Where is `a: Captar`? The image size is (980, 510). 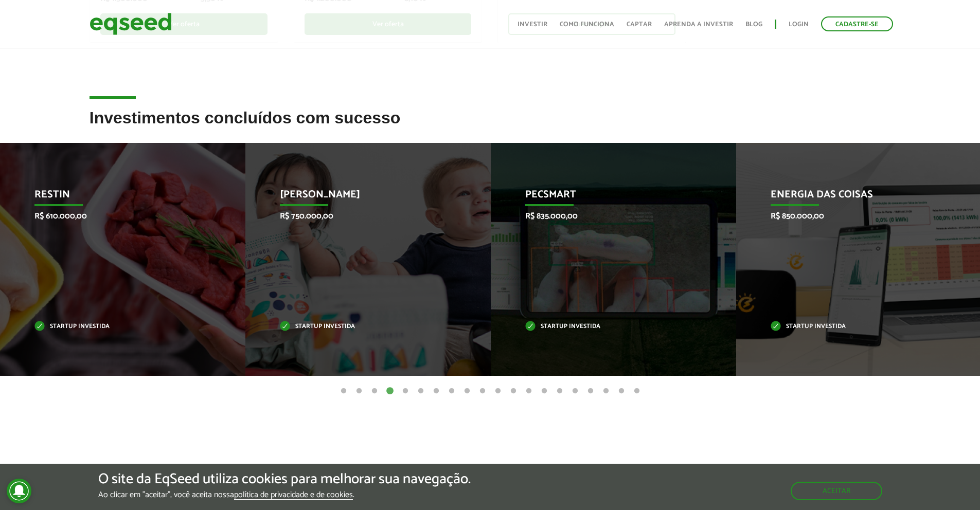
a: Captar is located at coordinates (639, 24).